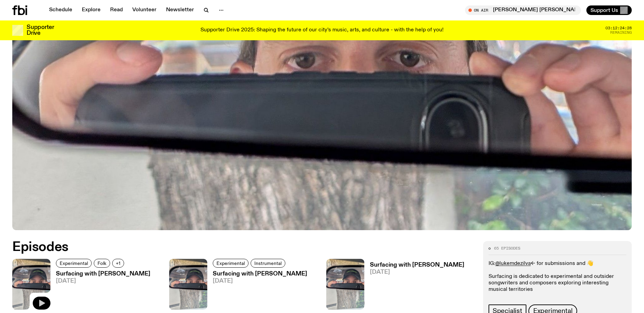  Describe the element at coordinates (558, 277) in the screenshot. I see `p: IG: <- for submissions and 👋 Surfacing is dedicated to experimental and outsider songwriters and ...` at that location.